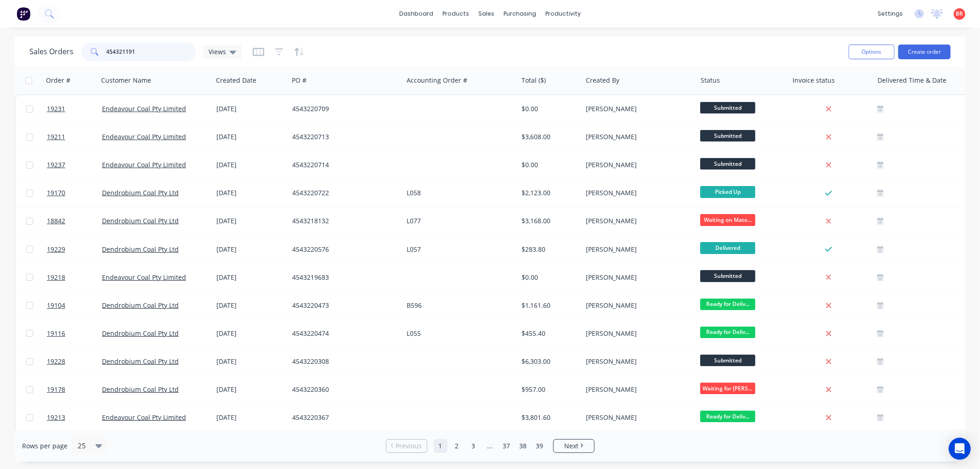  What do you see at coordinates (56, 389) in the screenshot?
I see `span: 19178` at bounding box center [56, 389].